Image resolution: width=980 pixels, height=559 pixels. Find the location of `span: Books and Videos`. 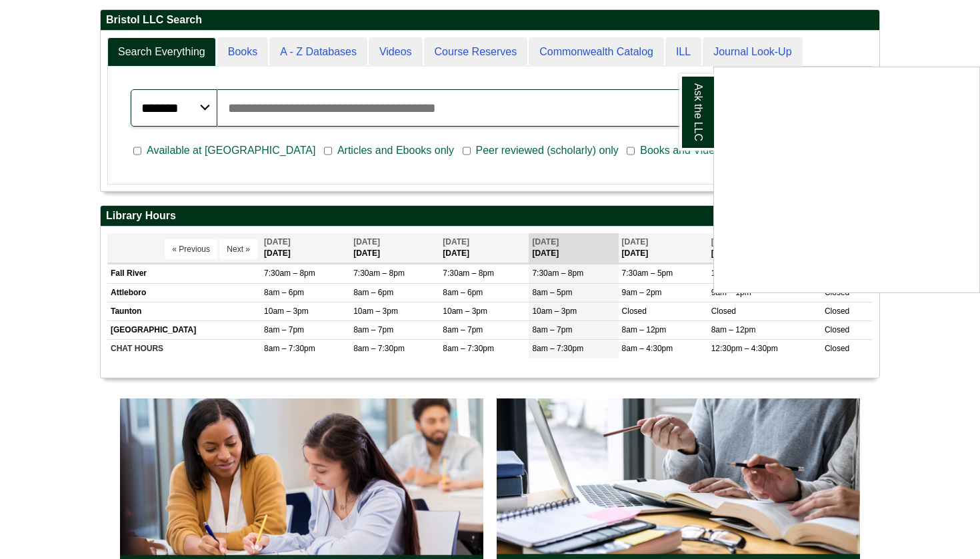

span: Books and Videos is located at coordinates (683, 151).